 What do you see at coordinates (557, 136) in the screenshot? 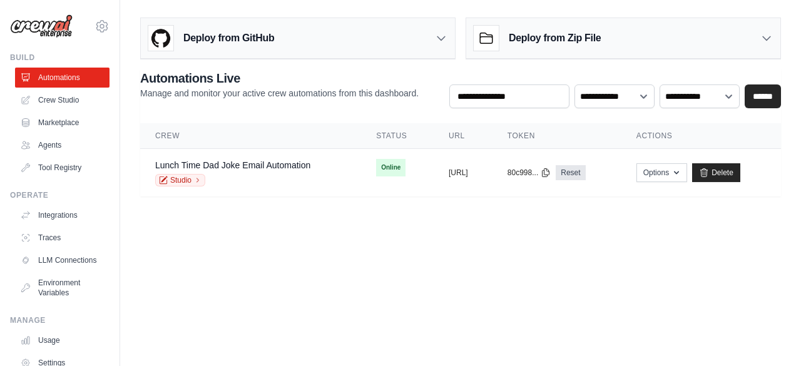
I see `th: Token` at bounding box center [557, 136].